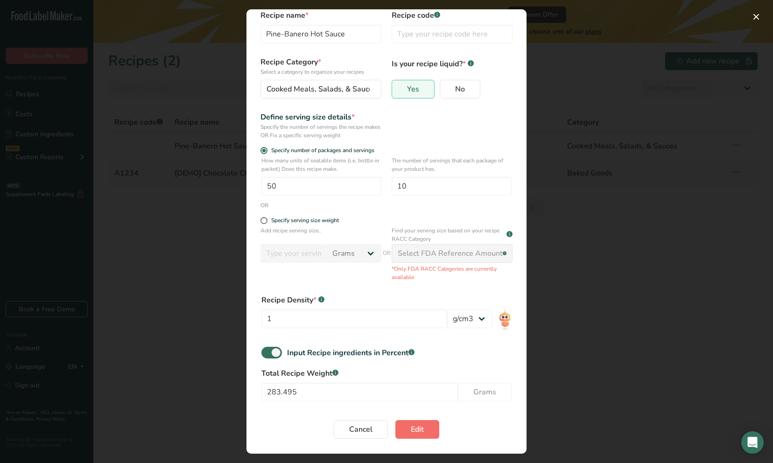 The width and height of the screenshot is (773, 463). I want to click on label: Recipe code, so click(452, 15).